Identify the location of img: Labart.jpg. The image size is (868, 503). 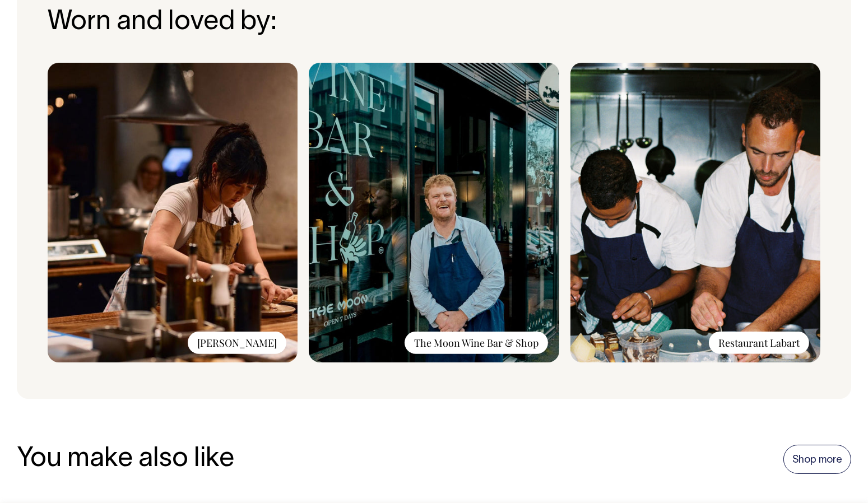
(695, 212).